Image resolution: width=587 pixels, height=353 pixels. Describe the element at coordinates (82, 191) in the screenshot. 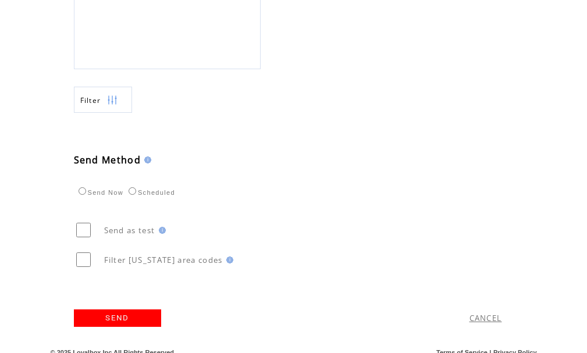

I see `input: Send Now` at that location.